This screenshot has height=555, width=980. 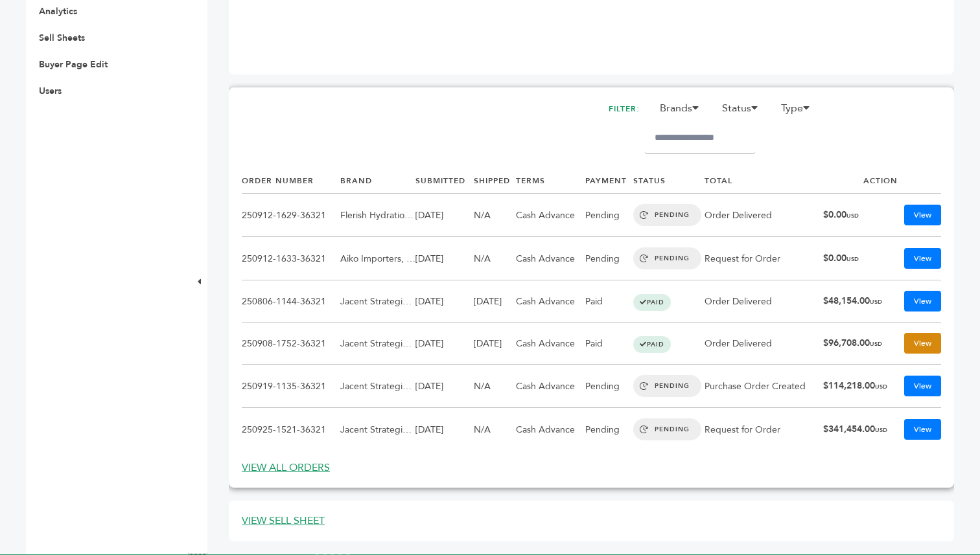 I want to click on th: ORDER NUMBER, so click(x=291, y=181).